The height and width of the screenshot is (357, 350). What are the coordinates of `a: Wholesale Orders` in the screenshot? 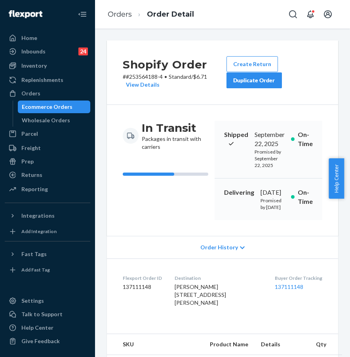 It's located at (54, 120).